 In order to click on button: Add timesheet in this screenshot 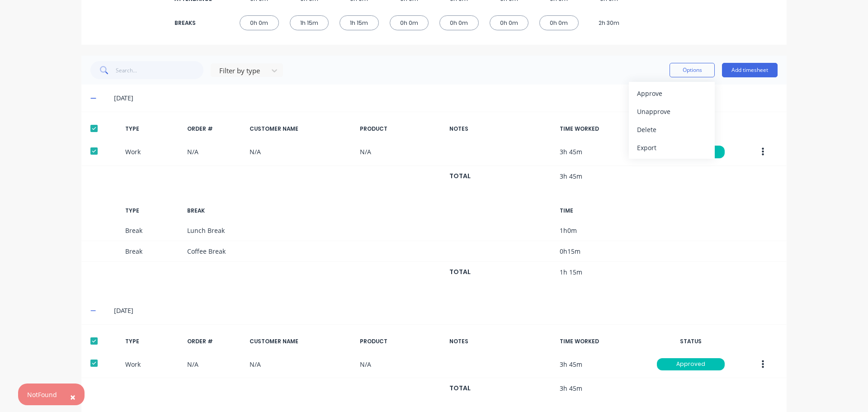, I will do `click(749, 70)`.